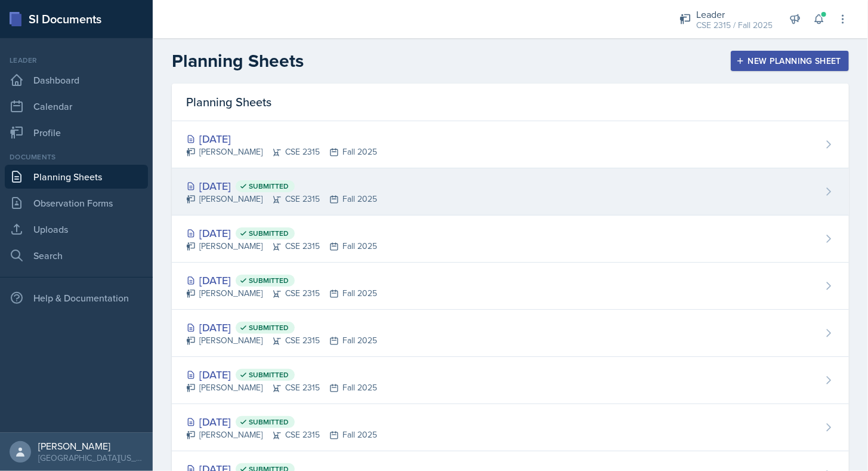  I want to click on div: New Planning Sheet, so click(790, 61).